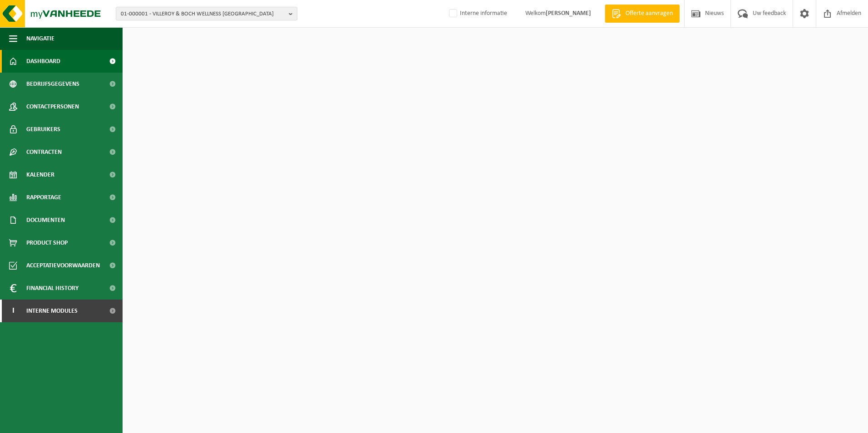  What do you see at coordinates (44, 152) in the screenshot?
I see `span: Contracten` at bounding box center [44, 152].